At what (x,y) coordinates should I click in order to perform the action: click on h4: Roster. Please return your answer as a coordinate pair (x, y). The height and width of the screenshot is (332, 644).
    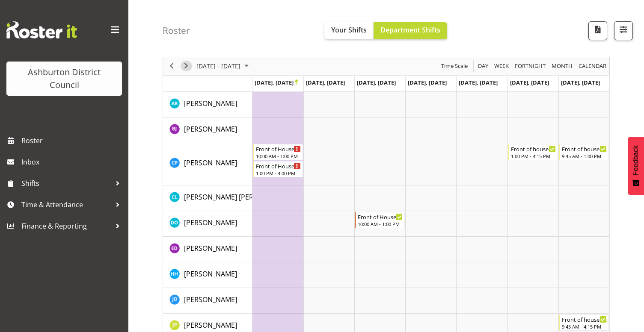
    Looking at the image, I should click on (176, 30).